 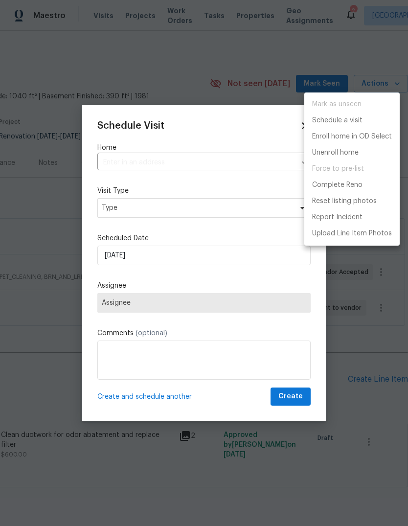 What do you see at coordinates (352, 233) in the screenshot?
I see `p: Upload Line Item Photos` at bounding box center [352, 233].